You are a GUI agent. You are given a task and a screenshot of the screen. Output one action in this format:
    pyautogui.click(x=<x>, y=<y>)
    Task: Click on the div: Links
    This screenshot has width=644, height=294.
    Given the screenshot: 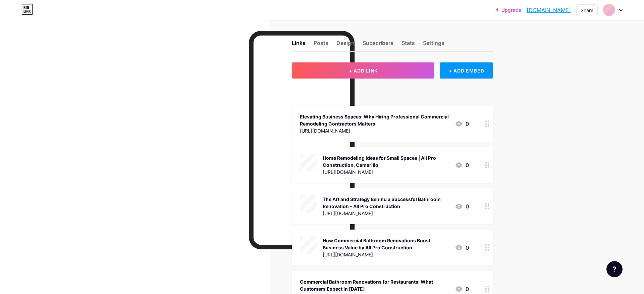 What is the action you would take?
    pyautogui.click(x=298, y=45)
    